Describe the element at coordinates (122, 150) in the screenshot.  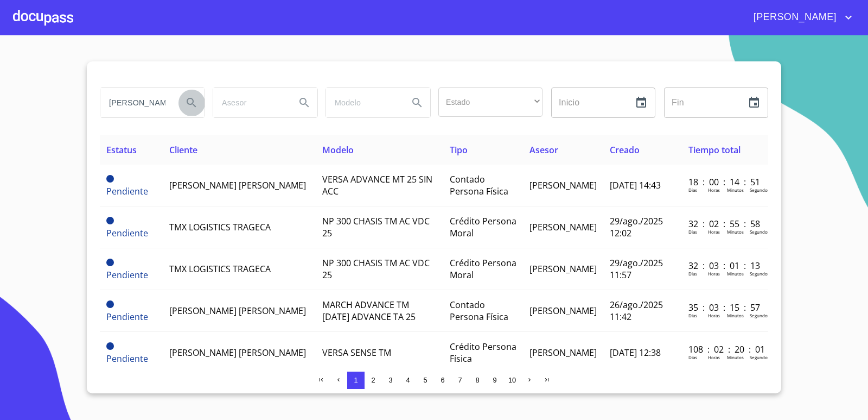
I see `span: Estatus` at that location.